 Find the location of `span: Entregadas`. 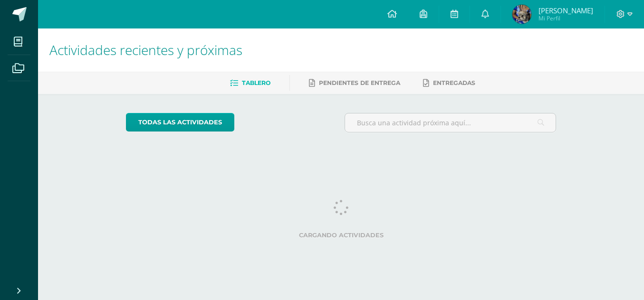

span: Entregadas is located at coordinates (454, 82).